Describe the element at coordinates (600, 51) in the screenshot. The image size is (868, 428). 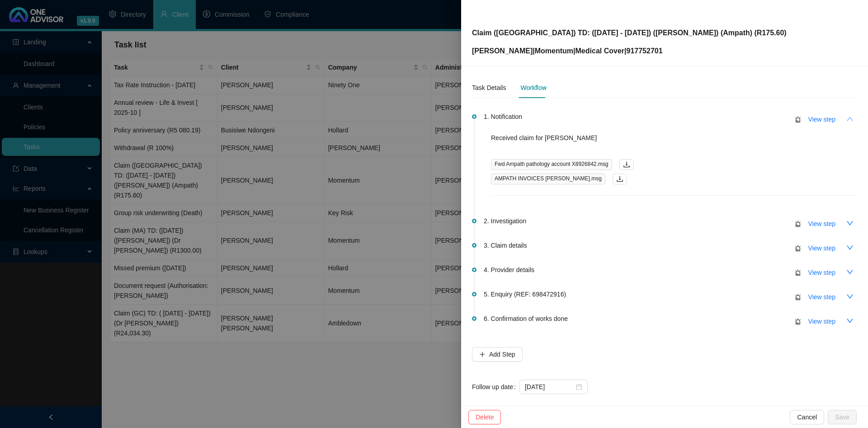
I see `span: Medical Cover` at that location.